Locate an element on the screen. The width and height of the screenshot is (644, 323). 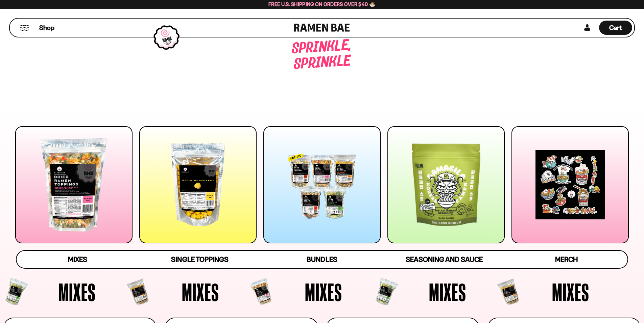
div: Cart is located at coordinates (616, 28).